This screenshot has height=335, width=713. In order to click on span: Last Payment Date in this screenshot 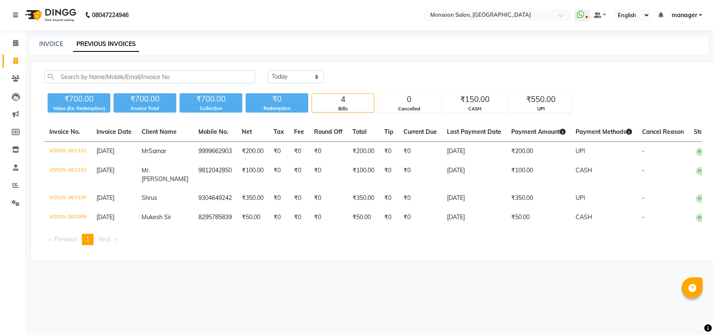, I will do `click(474, 132)`.